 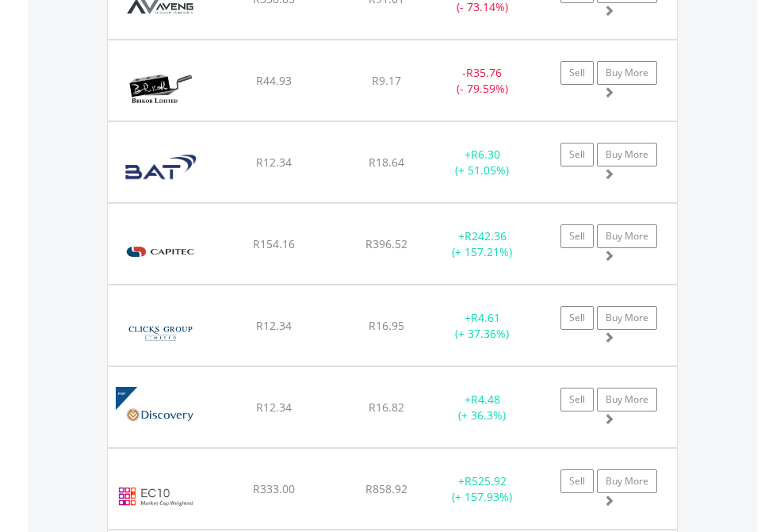 I want to click on span: R396.52, so click(x=386, y=244).